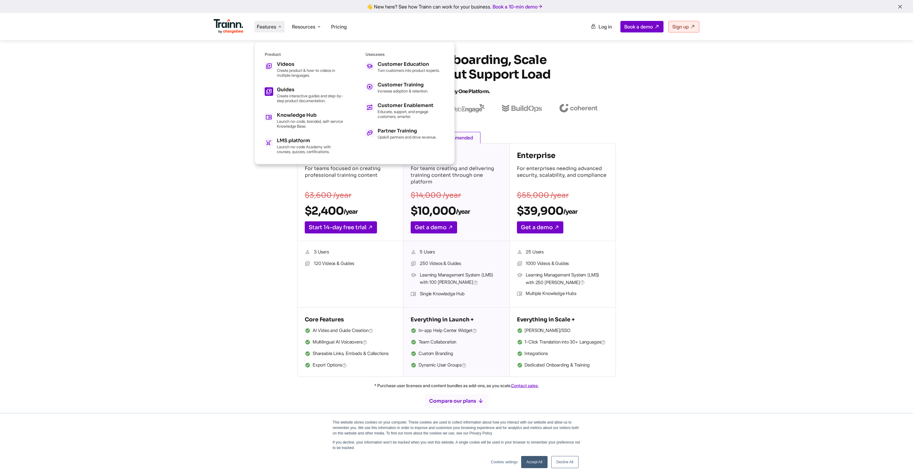  What do you see at coordinates (407, 131) in the screenshot?
I see `div: Partner Training` at bounding box center [407, 131].